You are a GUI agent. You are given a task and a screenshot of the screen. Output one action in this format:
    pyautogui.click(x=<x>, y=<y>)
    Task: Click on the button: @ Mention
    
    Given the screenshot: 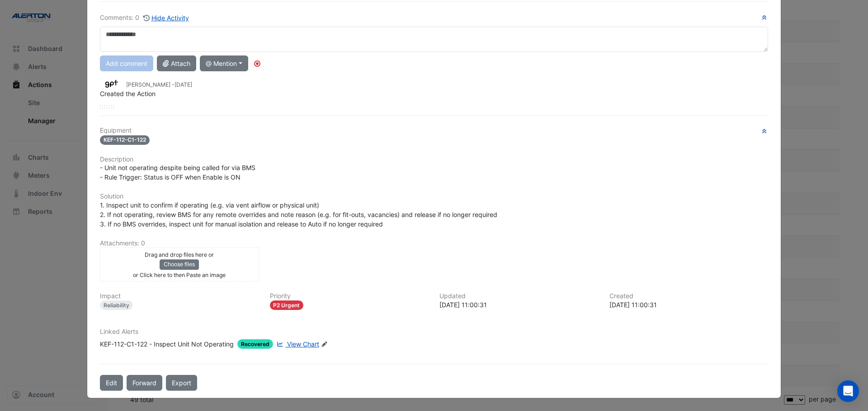 What is the action you would take?
    pyautogui.click(x=223, y=63)
    